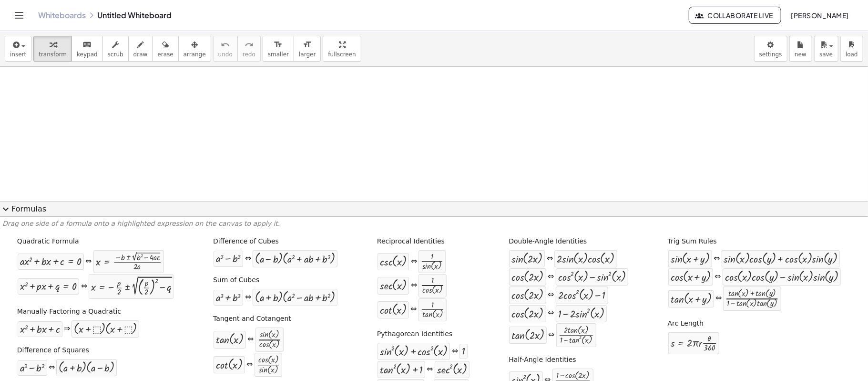 The height and width of the screenshot is (381, 868). What do you see at coordinates (165, 55) in the screenshot?
I see `span: erase` at bounding box center [165, 55].